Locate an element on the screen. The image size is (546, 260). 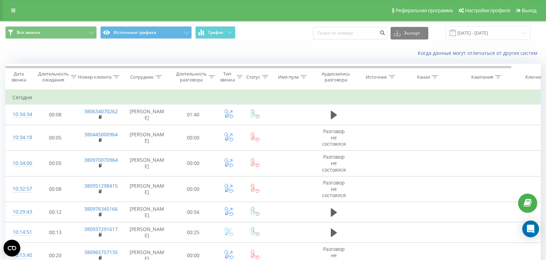
a: 380445000964 is located at coordinates (101, 134).